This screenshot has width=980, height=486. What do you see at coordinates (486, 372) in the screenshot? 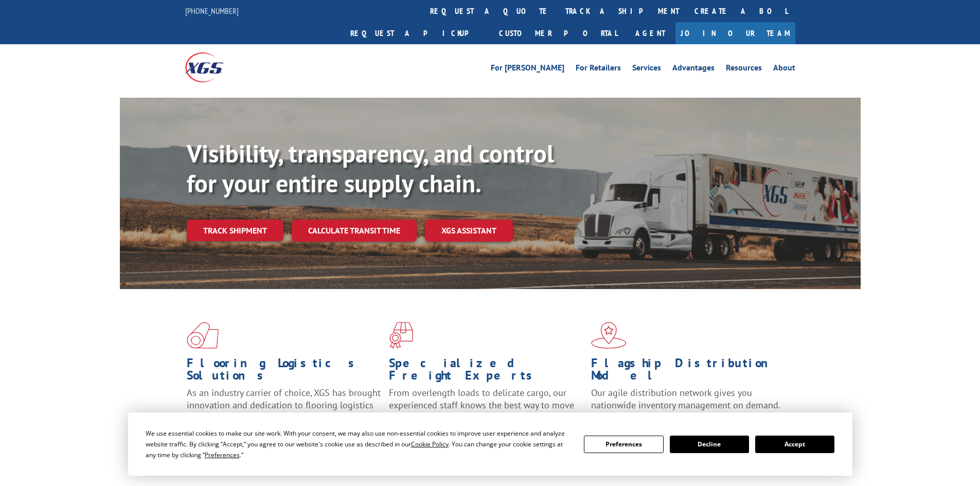
I see `h1: Specialized Freight Experts` at bounding box center [486, 372].